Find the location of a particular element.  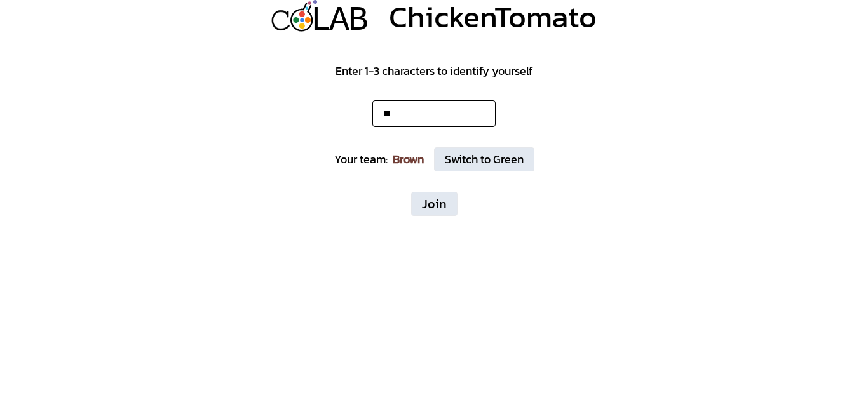

div: ChickenTomato is located at coordinates (493, 16).